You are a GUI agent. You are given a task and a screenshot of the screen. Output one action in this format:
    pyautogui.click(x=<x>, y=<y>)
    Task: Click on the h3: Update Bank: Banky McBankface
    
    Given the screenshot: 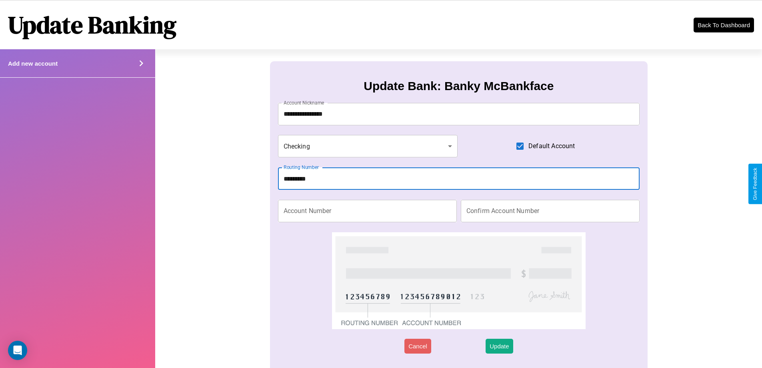 What is the action you would take?
    pyautogui.click(x=458, y=86)
    